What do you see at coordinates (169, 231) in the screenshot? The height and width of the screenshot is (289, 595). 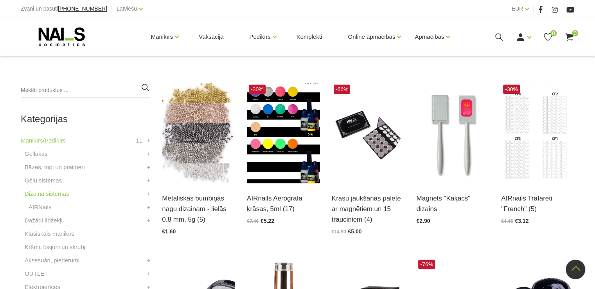 I see `span: €1.60` at bounding box center [169, 231].